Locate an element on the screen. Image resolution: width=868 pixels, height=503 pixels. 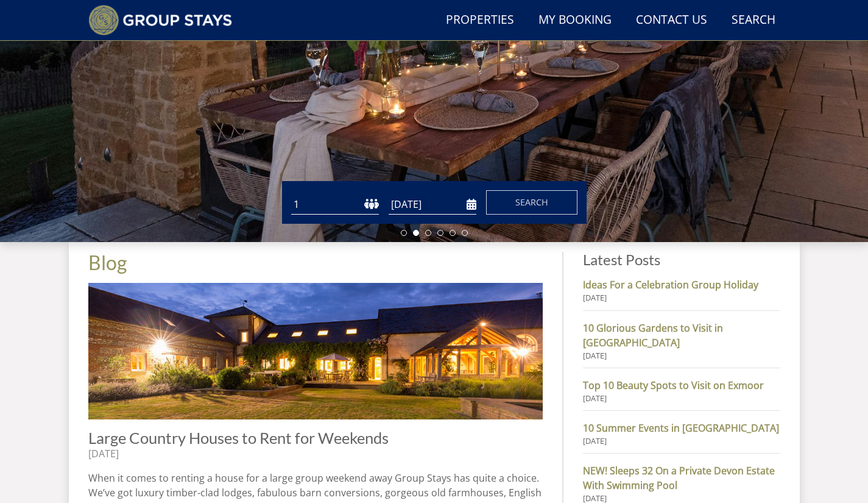
a: Latest Posts is located at coordinates (621, 259).